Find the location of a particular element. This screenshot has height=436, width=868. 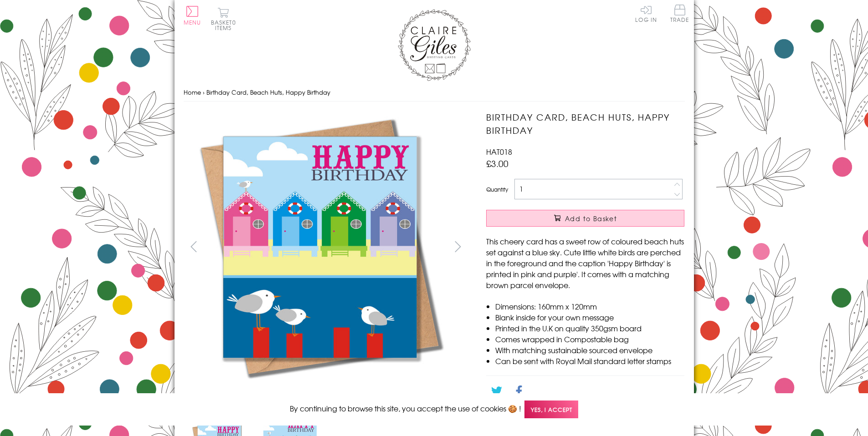

a: Home is located at coordinates (192, 92).